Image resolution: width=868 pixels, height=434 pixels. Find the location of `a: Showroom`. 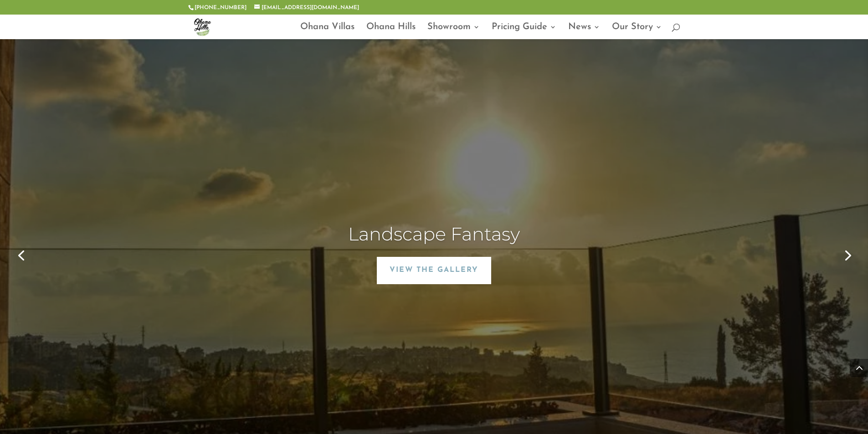

a: Showroom is located at coordinates (453, 31).